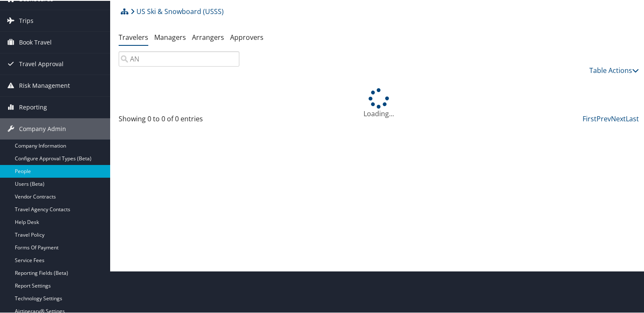 The height and width of the screenshot is (313, 644). Describe the element at coordinates (614, 70) in the screenshot. I see `a: Table Actions` at that location.